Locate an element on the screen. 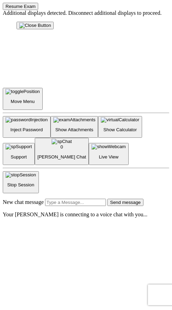  span: Send message is located at coordinates (126, 202).